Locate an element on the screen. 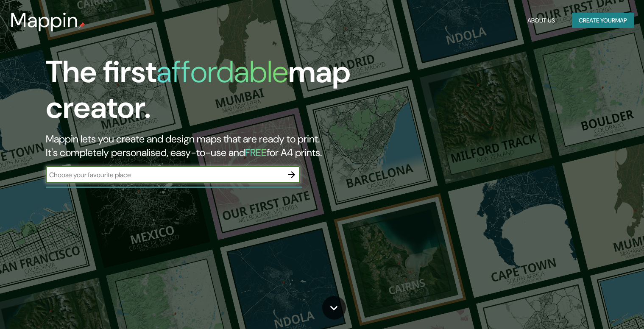 This screenshot has height=329, width=644. h1: affordable is located at coordinates (222, 72).